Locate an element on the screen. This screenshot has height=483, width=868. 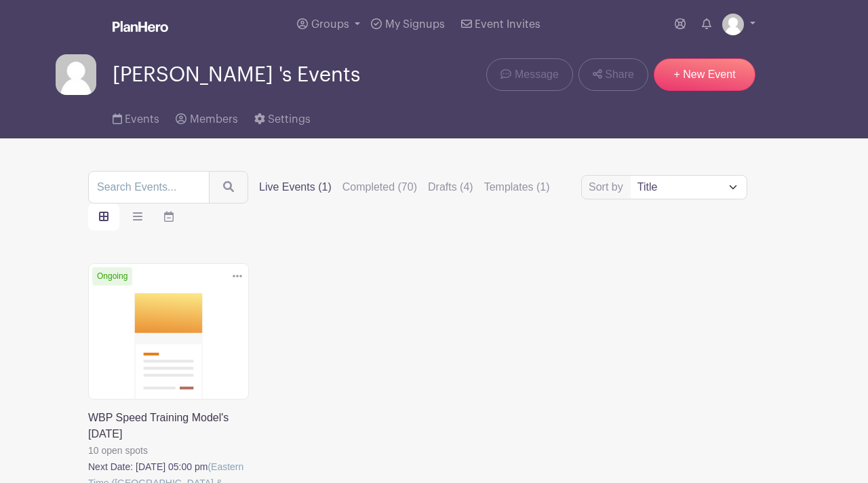
span: My Signups is located at coordinates (415, 24).